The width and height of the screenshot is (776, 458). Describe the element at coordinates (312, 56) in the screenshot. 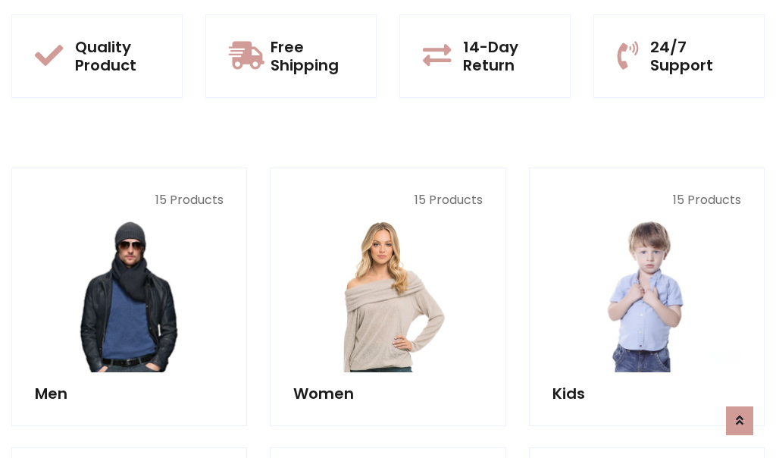

I see `h5: Free Shipping` at that location.